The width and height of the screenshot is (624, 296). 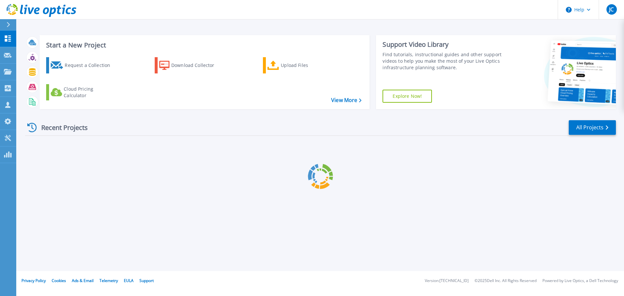 I want to click on a: Download Collector, so click(x=191, y=65).